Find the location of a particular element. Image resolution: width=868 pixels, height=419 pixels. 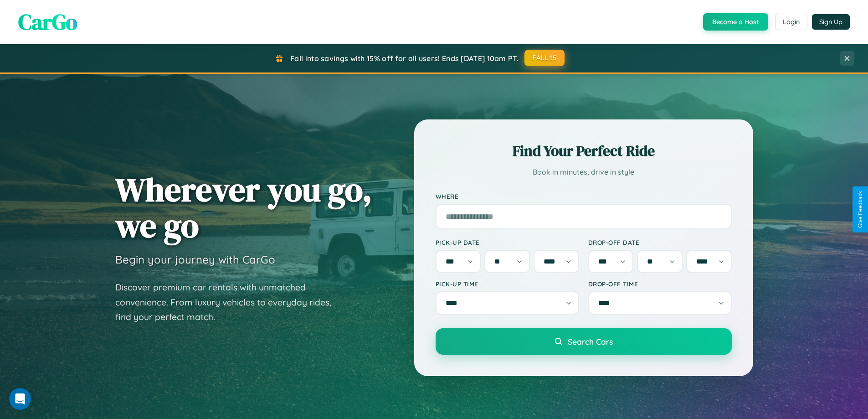

button: Search Cars is located at coordinates (584, 342).